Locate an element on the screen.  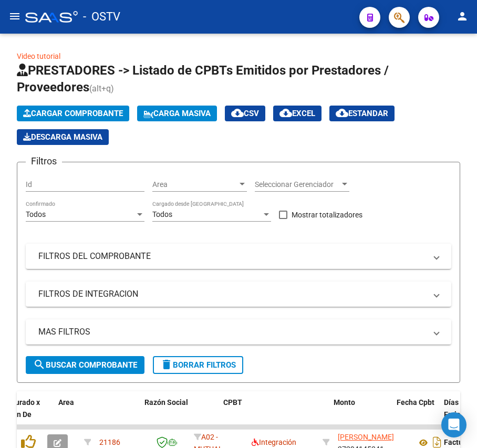
div: Open Intercom Messenger is located at coordinates (454, 425).